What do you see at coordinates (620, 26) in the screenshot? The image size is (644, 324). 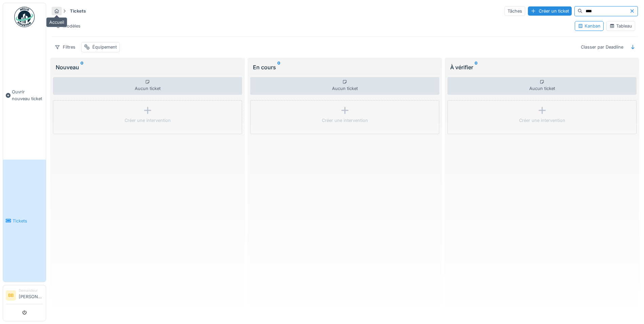 I see `div: Tableau` at bounding box center [620, 26].